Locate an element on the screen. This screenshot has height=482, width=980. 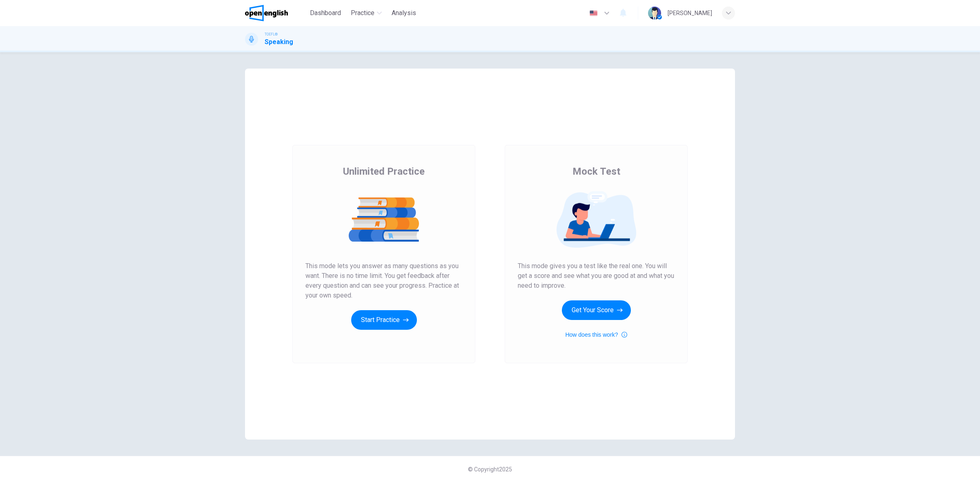
span: © Copyright 2025 is located at coordinates (490, 469).